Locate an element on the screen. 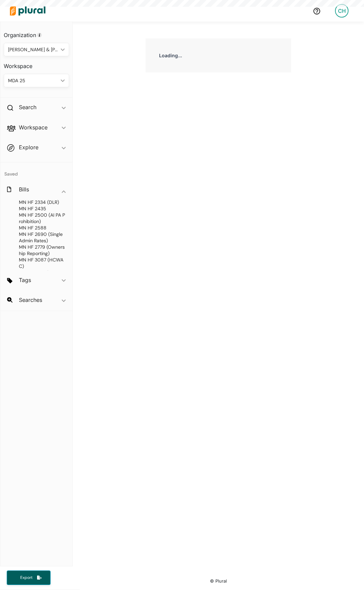  a: MNHF 2779 (Ownership Reporting) is located at coordinates (38, 250).